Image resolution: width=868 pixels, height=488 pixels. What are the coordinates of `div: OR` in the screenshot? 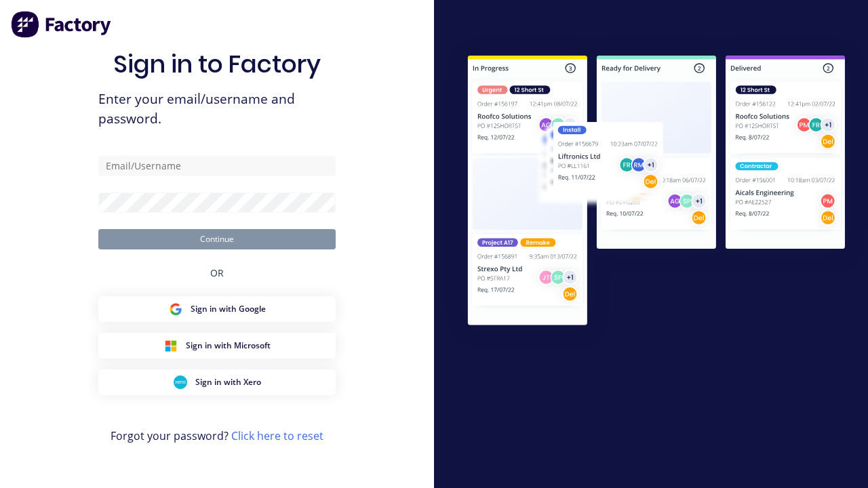 It's located at (217, 273).